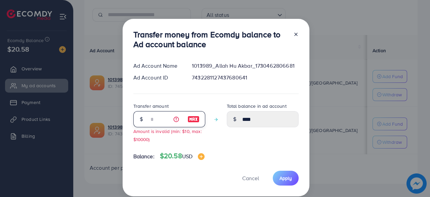  I want to click on span: USD, so click(187, 156).